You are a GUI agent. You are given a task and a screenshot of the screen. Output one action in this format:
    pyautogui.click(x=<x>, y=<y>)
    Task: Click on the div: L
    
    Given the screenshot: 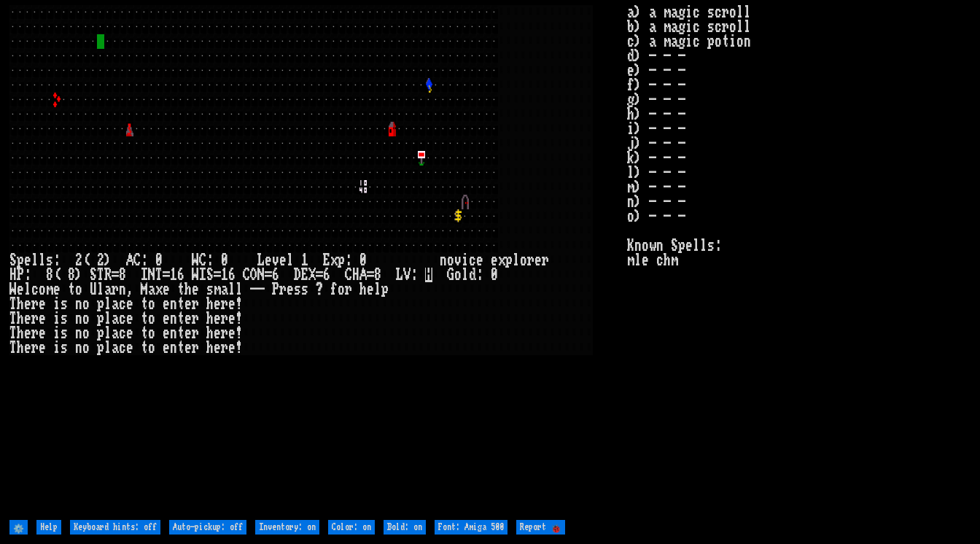 What is the action you would take?
    pyautogui.click(x=400, y=275)
    